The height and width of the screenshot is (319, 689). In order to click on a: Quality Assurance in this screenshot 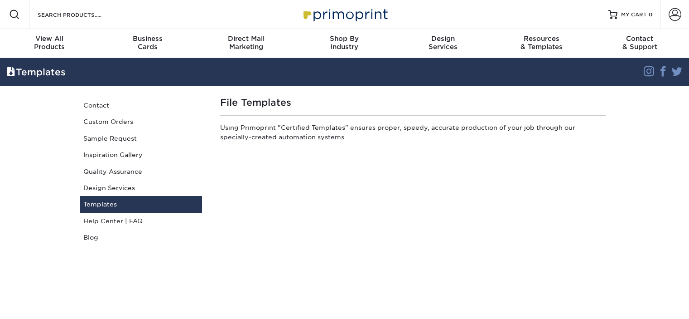, I will do `click(141, 171)`.